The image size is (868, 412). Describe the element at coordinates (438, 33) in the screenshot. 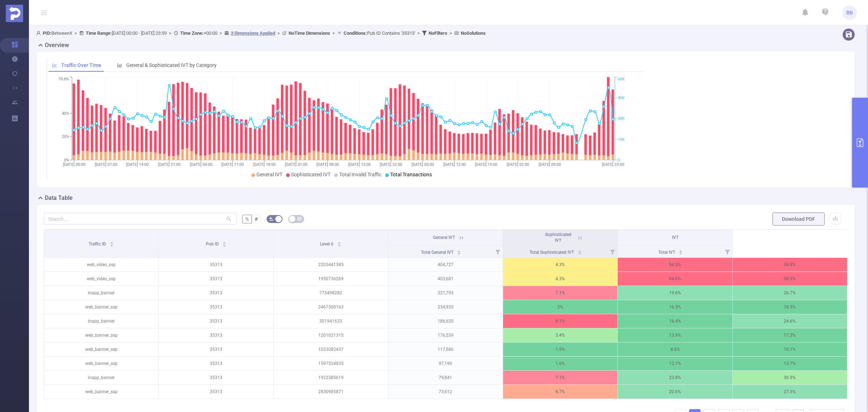

I see `b: No Filters` at that location.